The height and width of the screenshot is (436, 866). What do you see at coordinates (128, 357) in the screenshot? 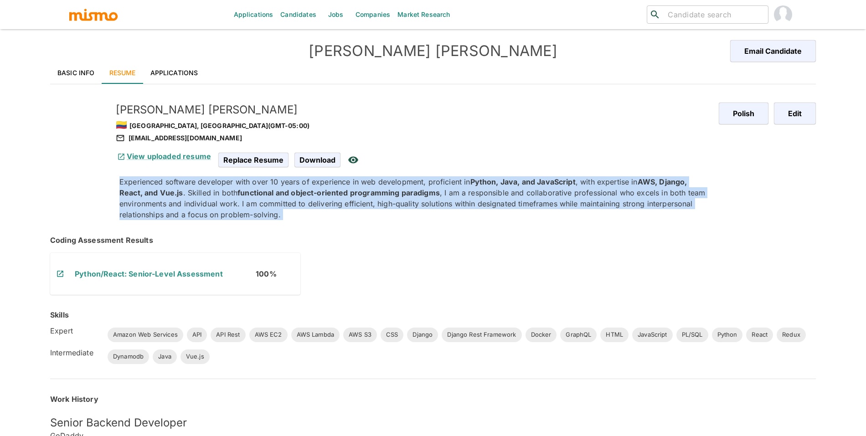
I see `span: Dynamodb` at bounding box center [128, 357].